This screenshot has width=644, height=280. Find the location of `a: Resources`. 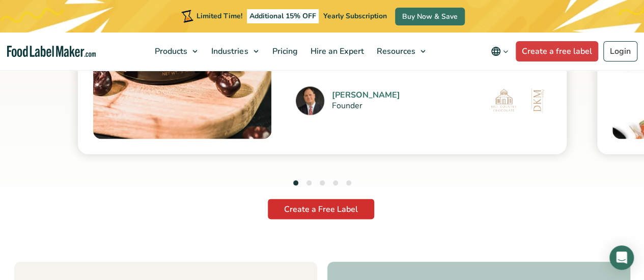

a: Resources is located at coordinates (400, 51).